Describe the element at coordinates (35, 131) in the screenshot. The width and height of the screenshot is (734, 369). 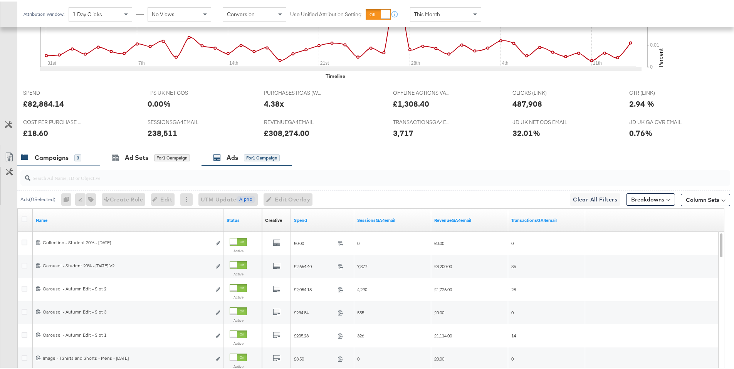
I see `div: £18.60` at that location.